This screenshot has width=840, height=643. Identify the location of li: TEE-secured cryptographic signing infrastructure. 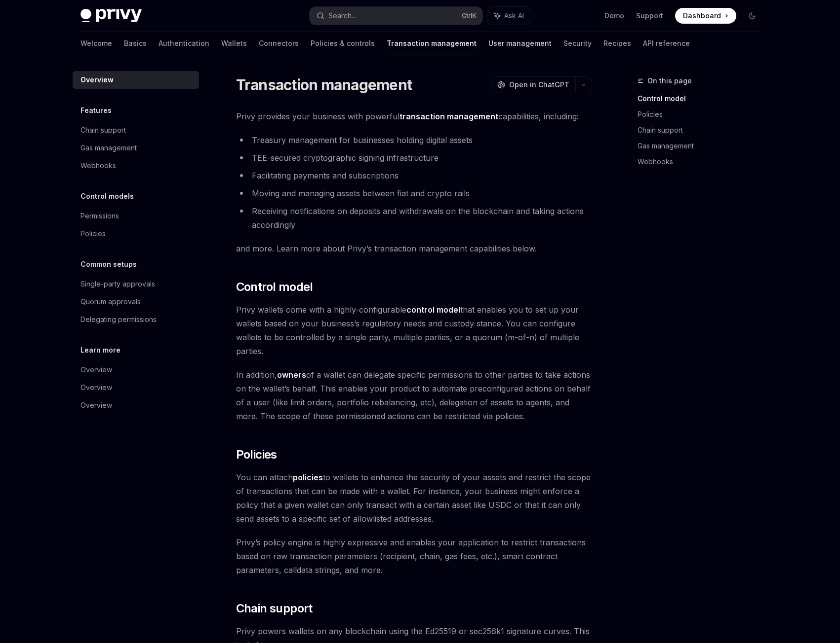
(413, 158).